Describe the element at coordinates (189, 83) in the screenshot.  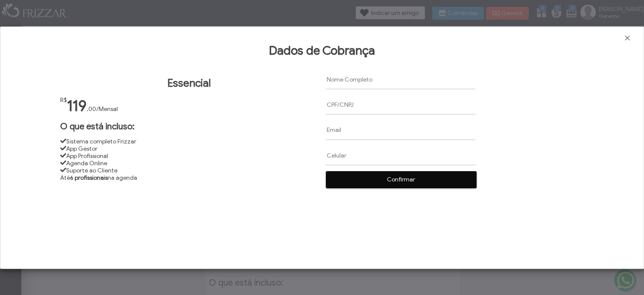
I see `h1: Essencial` at that location.